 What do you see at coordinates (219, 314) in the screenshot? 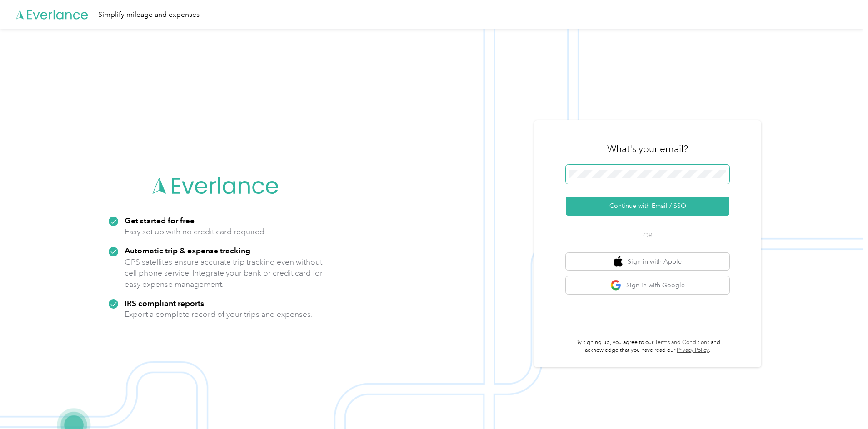
I see `p: Export a complete record of your trips and expenses.` at bounding box center [219, 314].